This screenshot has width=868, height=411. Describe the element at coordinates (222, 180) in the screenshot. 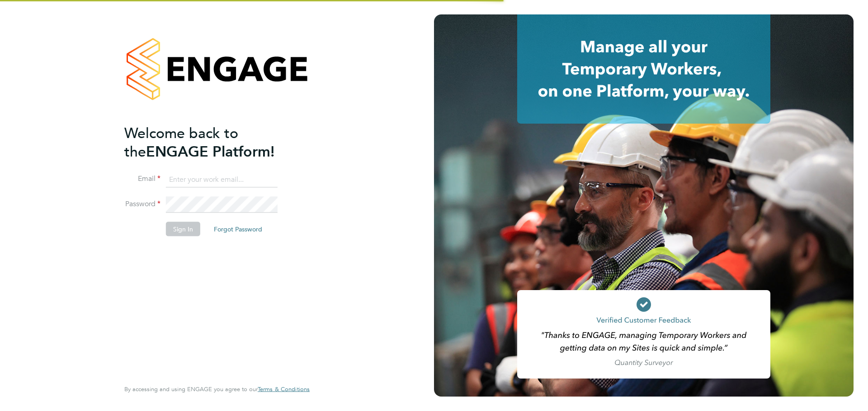

I see `input: Enter your work email...` at that location.